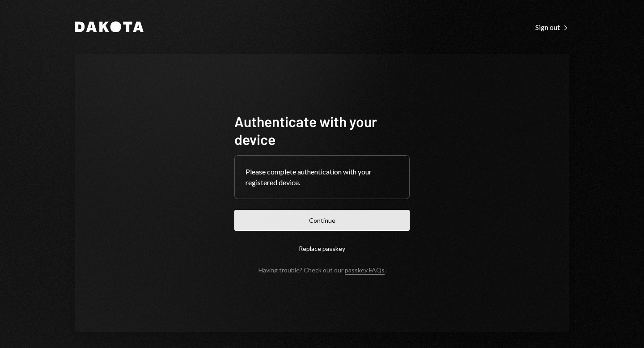 The image size is (644, 348). What do you see at coordinates (364, 270) in the screenshot?
I see `a: passkey FAQs` at bounding box center [364, 270].